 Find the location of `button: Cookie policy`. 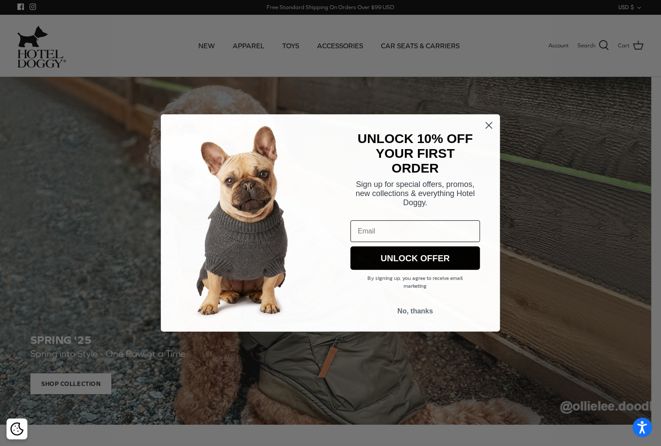

button: Cookie policy is located at coordinates (17, 429).